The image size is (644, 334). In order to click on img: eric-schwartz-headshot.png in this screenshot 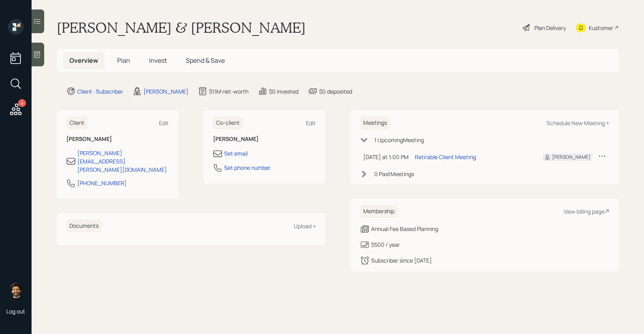, I will do `click(16, 290)`.